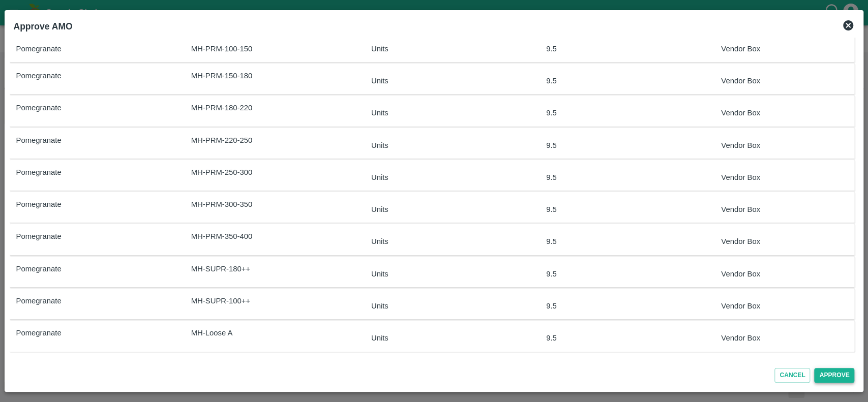  Describe the element at coordinates (259, 301) in the screenshot. I see `p: MH-SUPR-100++` at that location.